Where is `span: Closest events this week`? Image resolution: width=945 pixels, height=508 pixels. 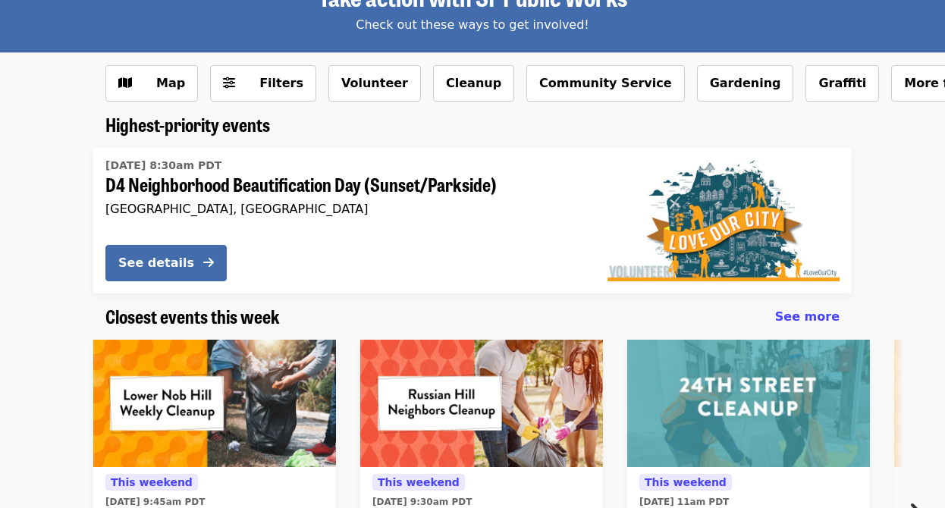 span: Closest events this week is located at coordinates (193, 315).